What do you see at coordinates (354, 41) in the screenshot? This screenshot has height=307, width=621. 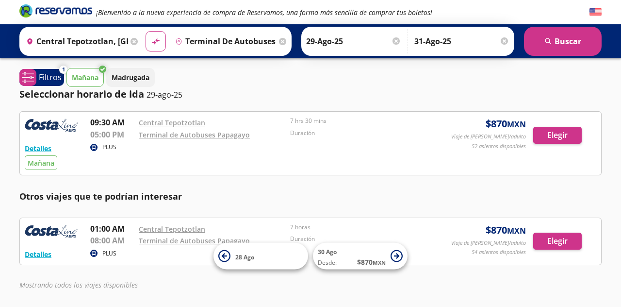 I see `input: Elegir Fecha` at bounding box center [354, 41].